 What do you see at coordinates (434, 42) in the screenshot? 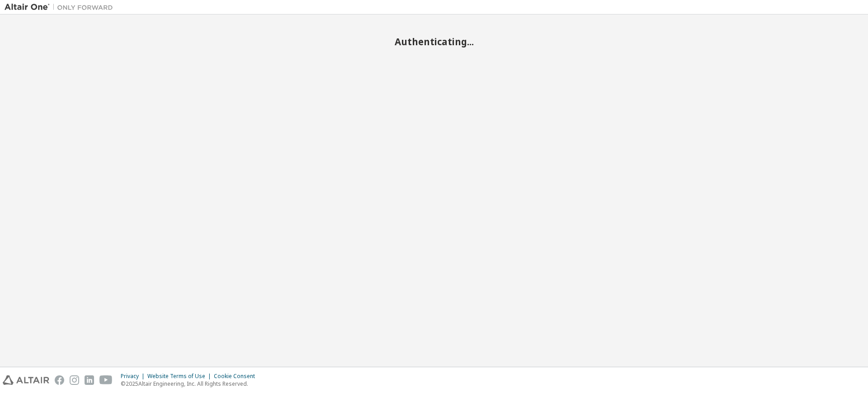
I see `h2: Authenticating...` at bounding box center [434, 42].